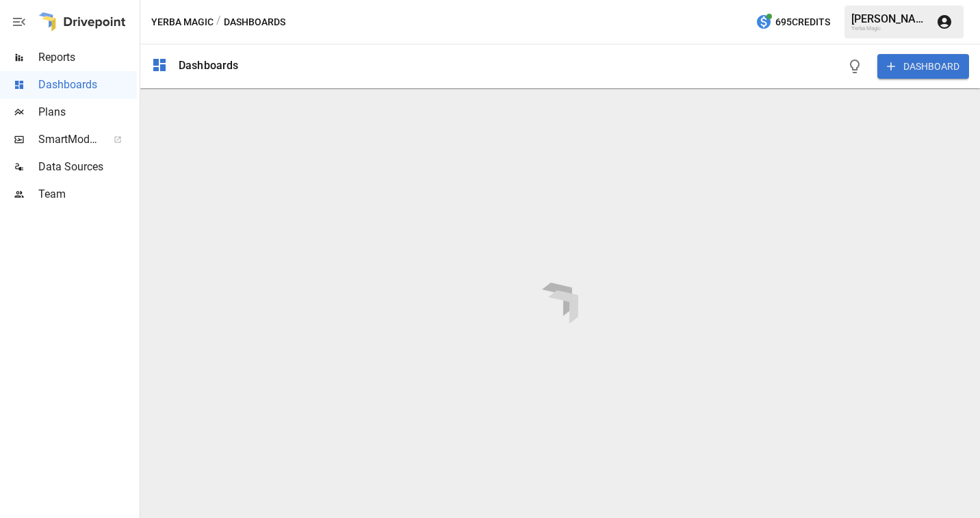 The width and height of the screenshot is (980, 518). I want to click on span: Reports, so click(88, 57).